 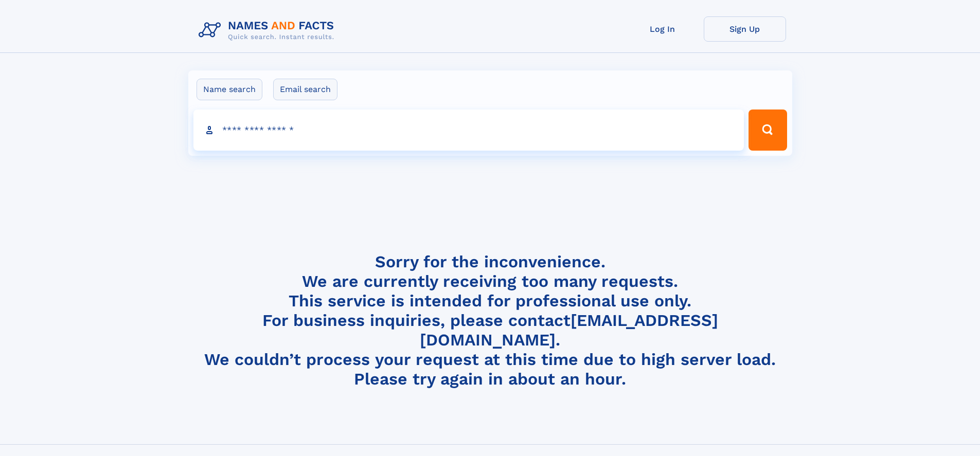 What do you see at coordinates (663, 29) in the screenshot?
I see `a: Log In` at bounding box center [663, 29].